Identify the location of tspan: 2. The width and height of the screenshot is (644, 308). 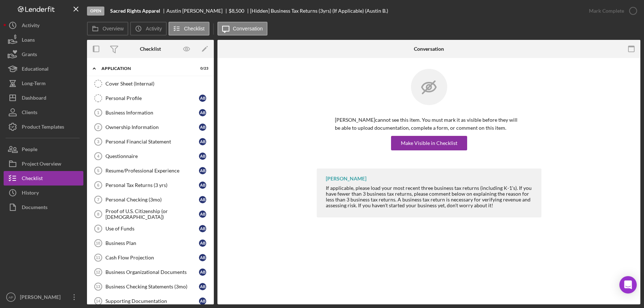
(98, 127).